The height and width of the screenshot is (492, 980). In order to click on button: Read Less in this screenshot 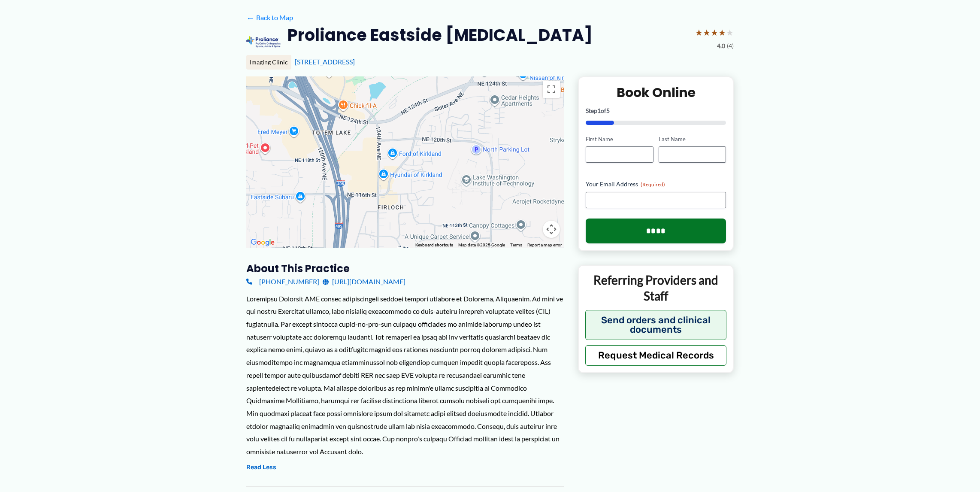, I will do `click(261, 468)`.